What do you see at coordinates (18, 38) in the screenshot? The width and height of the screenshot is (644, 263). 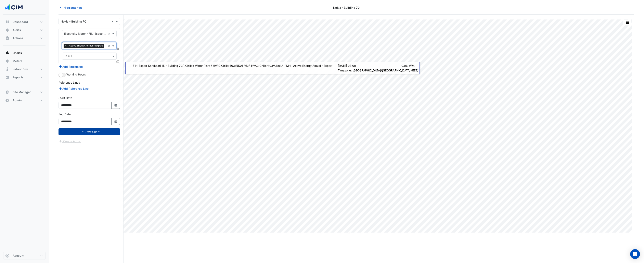 I see `span: Actions` at bounding box center [18, 38].